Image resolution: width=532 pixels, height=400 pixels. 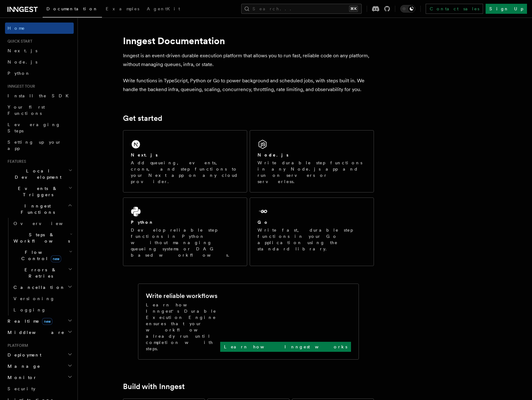 I want to click on button: Errors & Retries, so click(x=42, y=273).